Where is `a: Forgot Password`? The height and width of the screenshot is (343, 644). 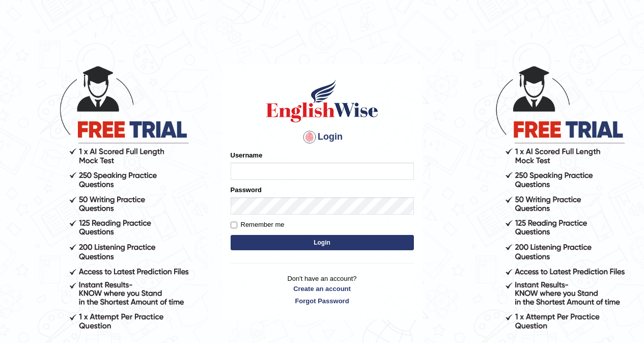
a: Forgot Password is located at coordinates (322, 300).